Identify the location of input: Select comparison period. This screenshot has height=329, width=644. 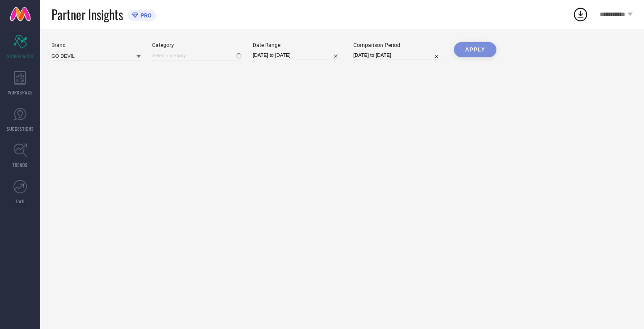
(398, 55).